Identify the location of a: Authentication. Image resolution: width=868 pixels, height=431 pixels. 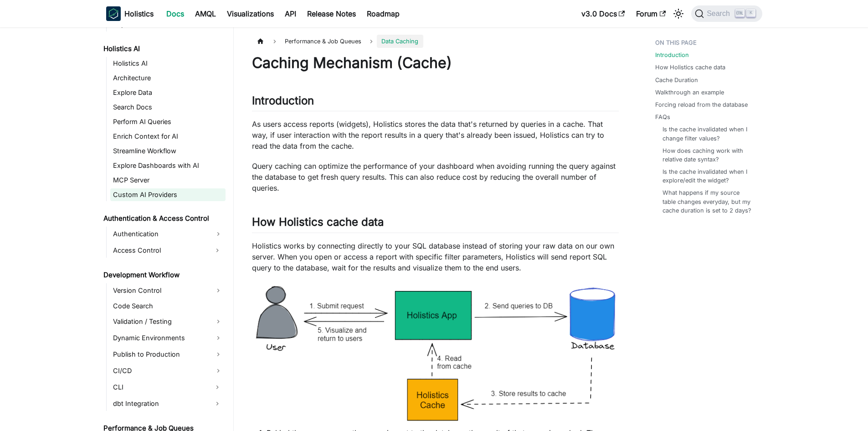
(168, 234).